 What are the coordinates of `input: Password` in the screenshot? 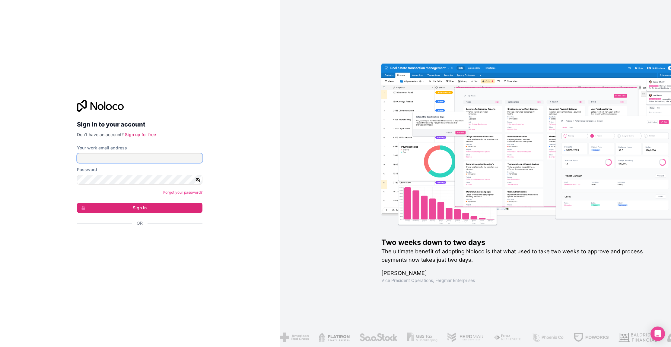 It's located at (140, 180).